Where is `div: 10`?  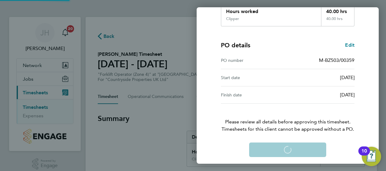
div: 10 is located at coordinates (364, 155).